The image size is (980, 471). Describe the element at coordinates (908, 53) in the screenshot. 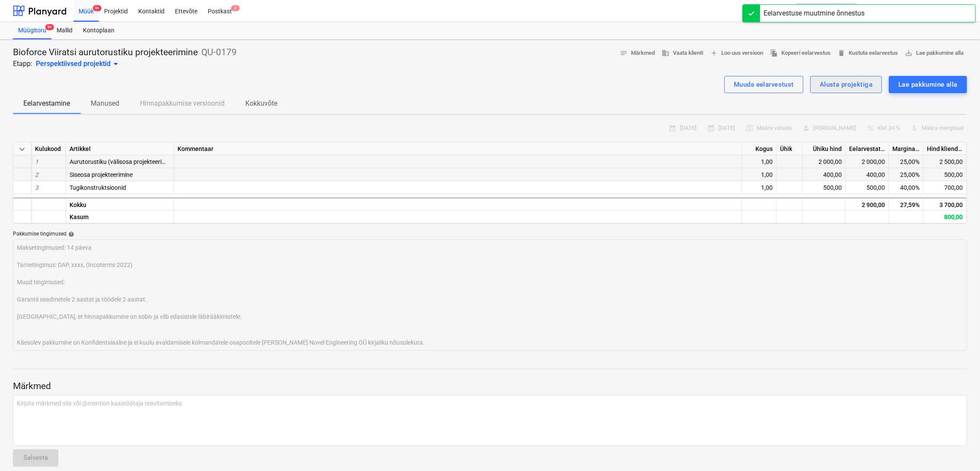

I see `span: save_alt` at that location.